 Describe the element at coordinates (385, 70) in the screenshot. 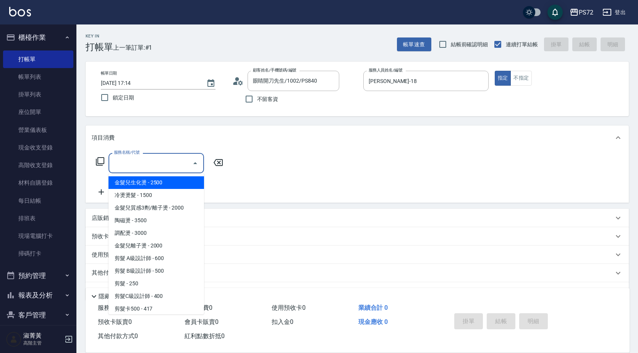

I see `label: 服務人員姓名/編號` at that location.